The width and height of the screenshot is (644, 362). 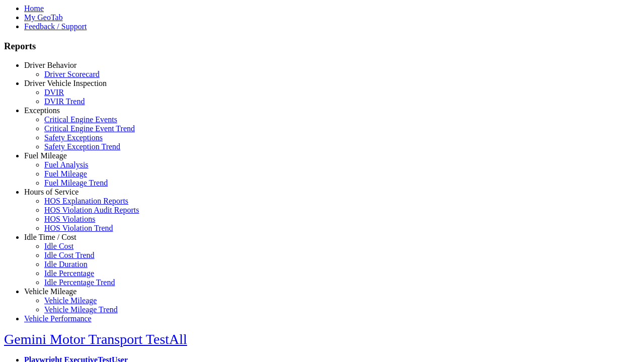 What do you see at coordinates (80, 119) in the screenshot?
I see `a: Critical Engine Events` at bounding box center [80, 119].